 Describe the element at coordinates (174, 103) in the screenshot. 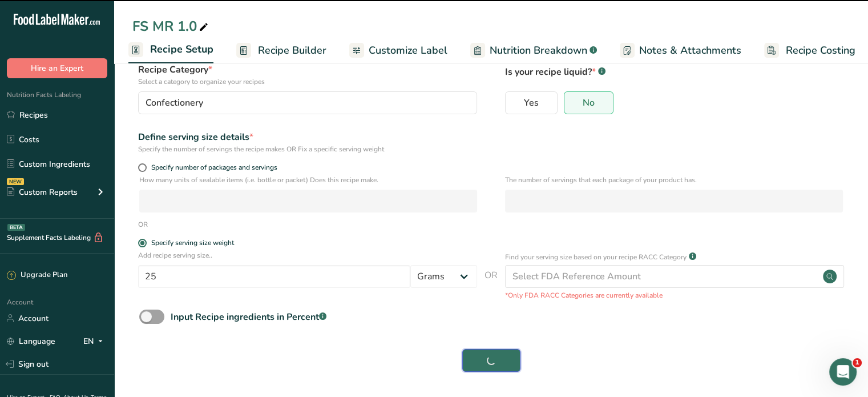

I see `span: Confectionery` at that location.